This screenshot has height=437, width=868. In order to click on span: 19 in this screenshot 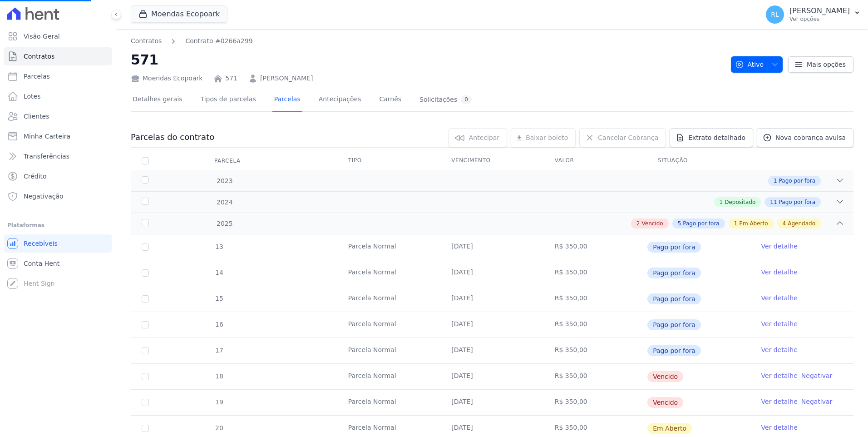, I will do `click(219, 401)`.